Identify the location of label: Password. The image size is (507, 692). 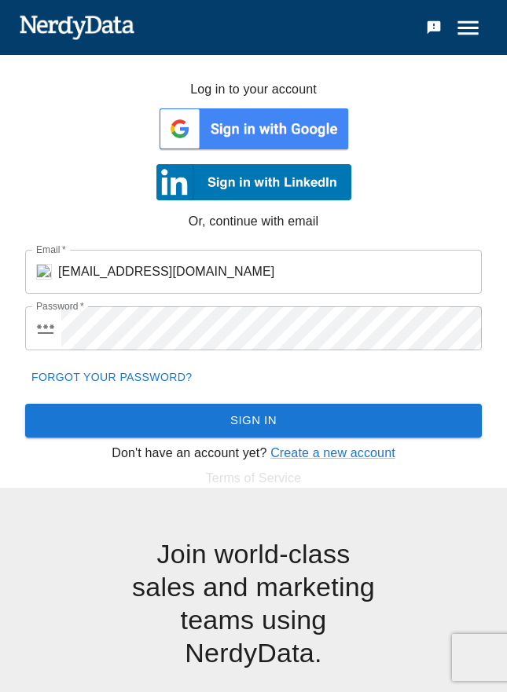
(60, 305).